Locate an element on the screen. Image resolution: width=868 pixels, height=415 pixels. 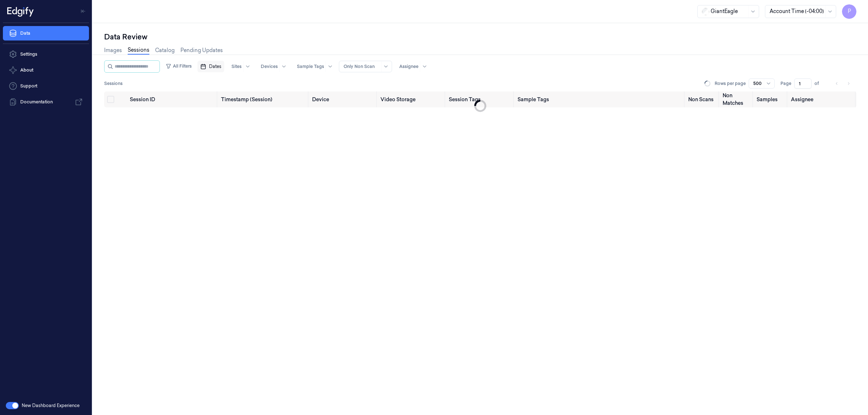
a: Support is located at coordinates (46, 86).